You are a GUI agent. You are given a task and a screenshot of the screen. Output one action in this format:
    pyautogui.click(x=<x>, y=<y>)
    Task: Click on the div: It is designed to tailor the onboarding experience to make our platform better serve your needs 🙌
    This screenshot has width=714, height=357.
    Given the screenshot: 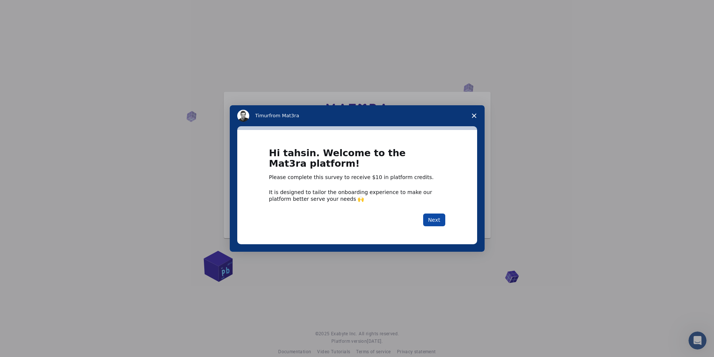 What is the action you would take?
    pyautogui.click(x=357, y=196)
    